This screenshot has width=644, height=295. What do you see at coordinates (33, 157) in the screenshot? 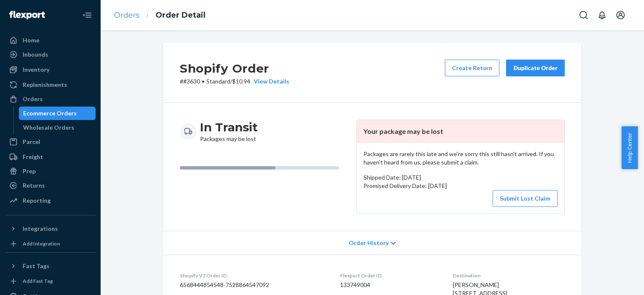
I see `div: Freight` at bounding box center [33, 157].